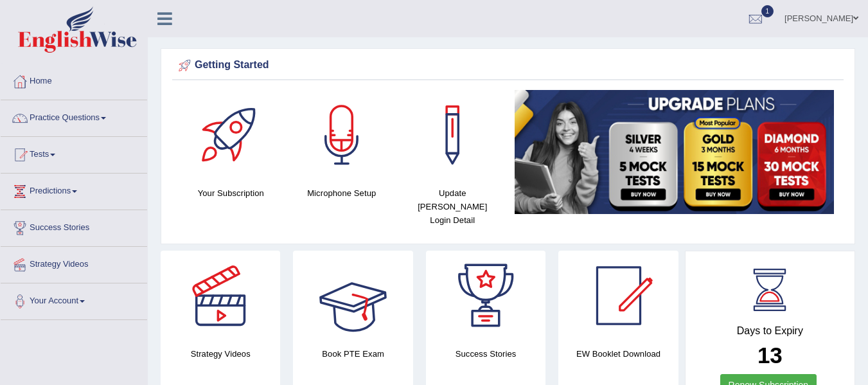  Describe the element at coordinates (231, 193) in the screenshot. I see `h4: Your Subscription` at that location.